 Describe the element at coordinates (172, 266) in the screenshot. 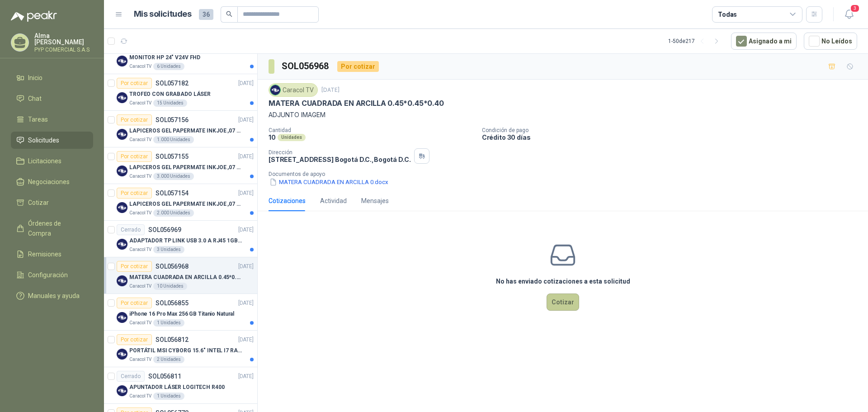

I see `p: SOL056968` at that location.